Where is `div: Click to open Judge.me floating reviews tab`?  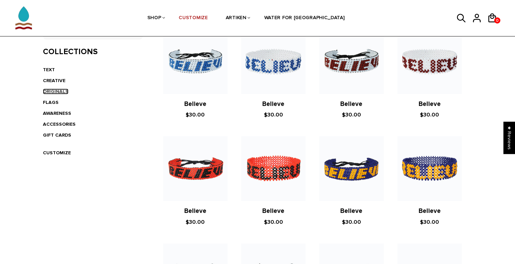
div: Click to open Judge.me floating reviews tab is located at coordinates (509, 138).